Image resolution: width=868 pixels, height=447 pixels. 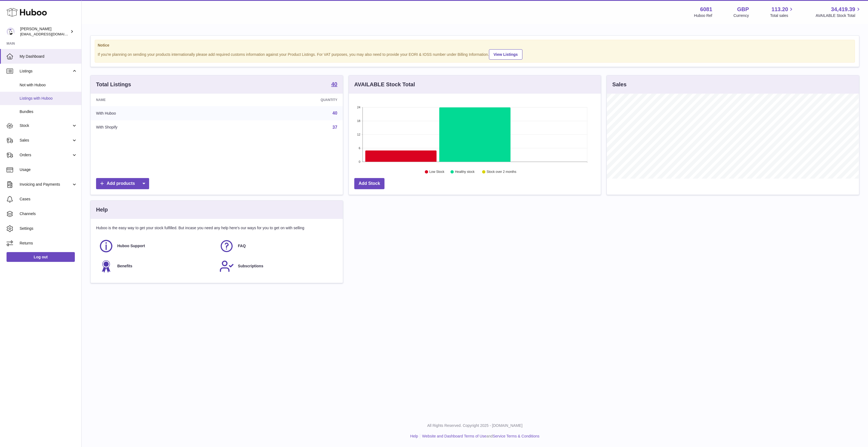 I want to click on span: AVAILABLE Stock Total, so click(x=839, y=16).